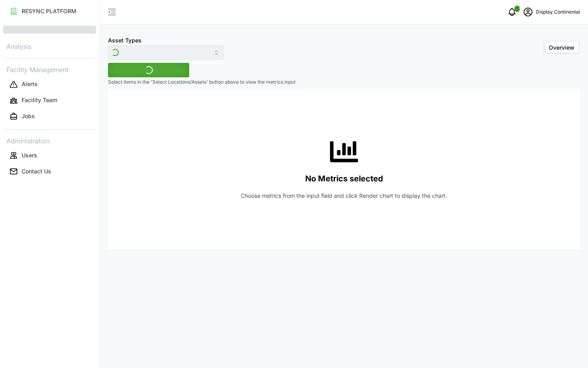  What do you see at coordinates (512, 12) in the screenshot?
I see `button: notifications` at bounding box center [512, 12].